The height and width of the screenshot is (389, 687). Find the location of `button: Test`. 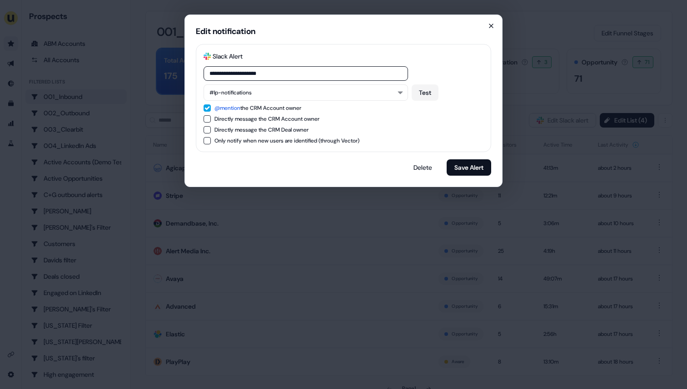

button: Test is located at coordinates (425, 93).